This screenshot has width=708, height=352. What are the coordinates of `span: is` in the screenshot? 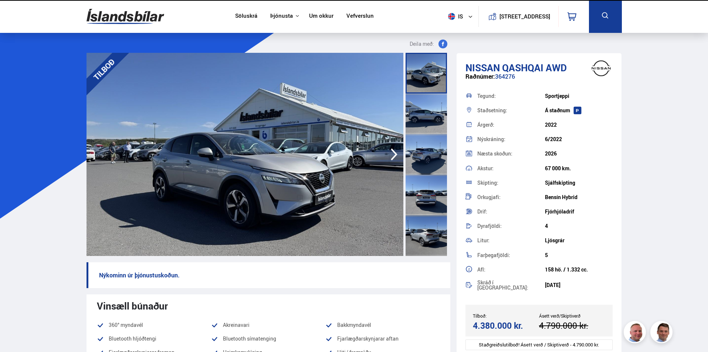 It's located at (454, 16).